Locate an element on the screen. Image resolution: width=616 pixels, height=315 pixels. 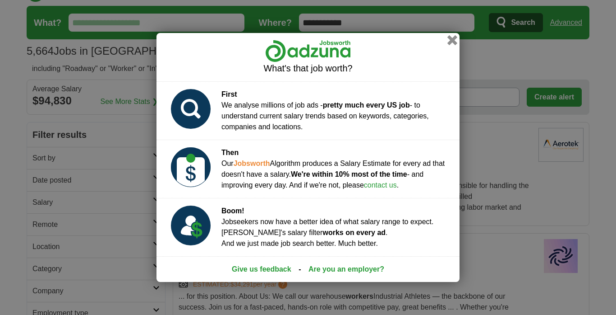
h2: What's that job worth? is located at coordinates (308, 68).